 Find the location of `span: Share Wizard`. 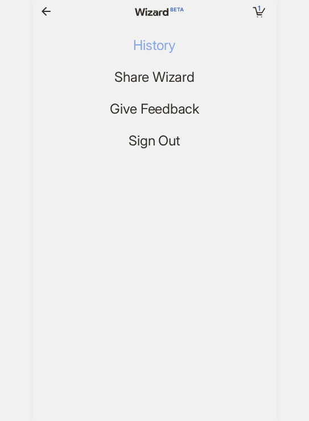

span: Share Wizard is located at coordinates (154, 77).